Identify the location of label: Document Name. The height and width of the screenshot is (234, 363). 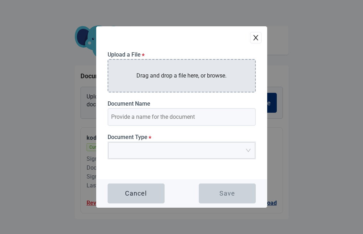
(182, 104).